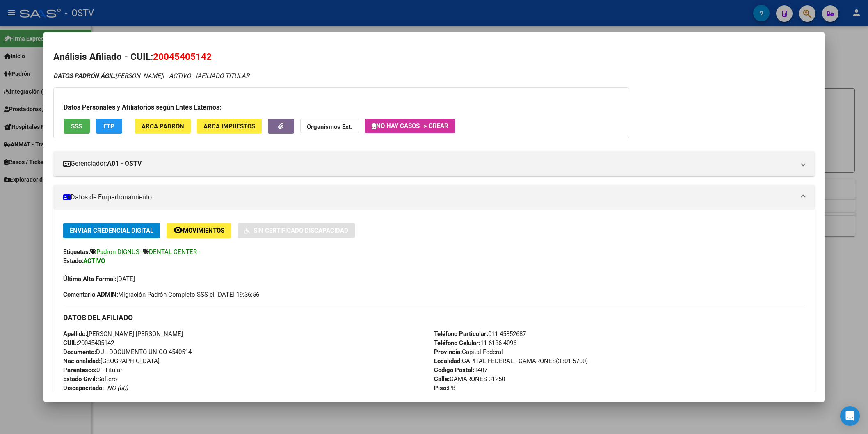  I want to click on strong: Provincia:, so click(448, 352).